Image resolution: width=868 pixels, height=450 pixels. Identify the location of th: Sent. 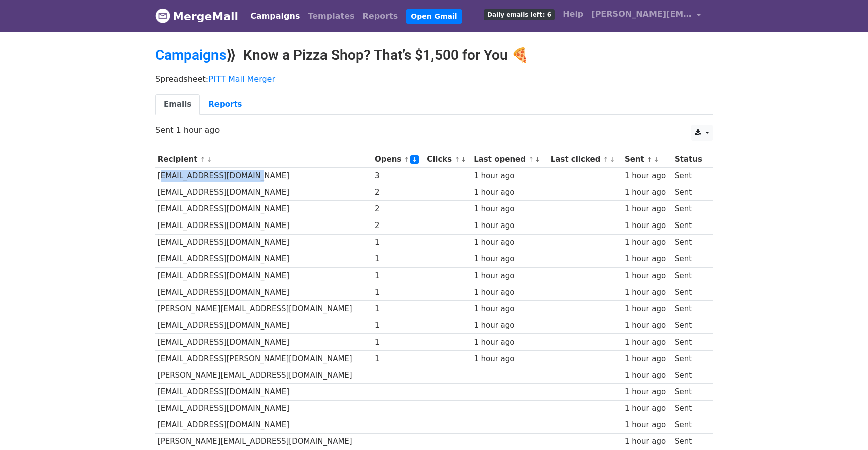
(647, 160).